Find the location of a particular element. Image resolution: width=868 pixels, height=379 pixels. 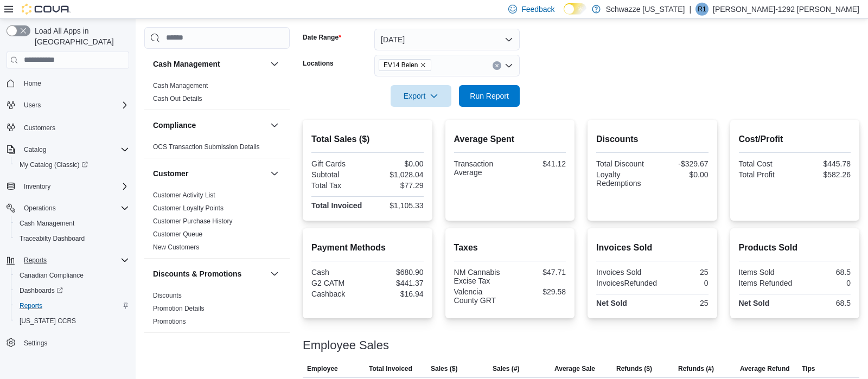

div: Cash is located at coordinates (338, 272).